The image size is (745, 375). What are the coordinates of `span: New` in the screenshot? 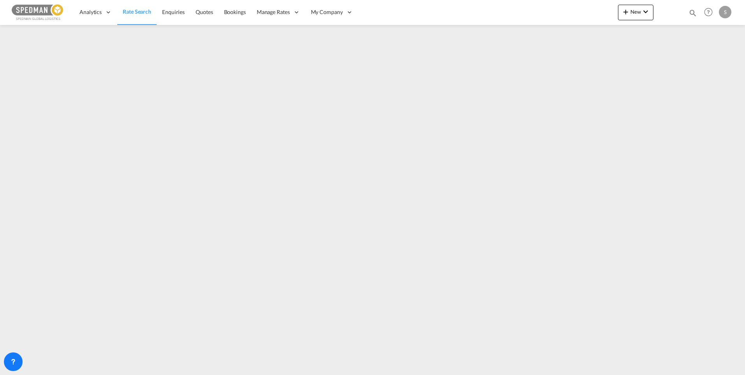 It's located at (635, 12).